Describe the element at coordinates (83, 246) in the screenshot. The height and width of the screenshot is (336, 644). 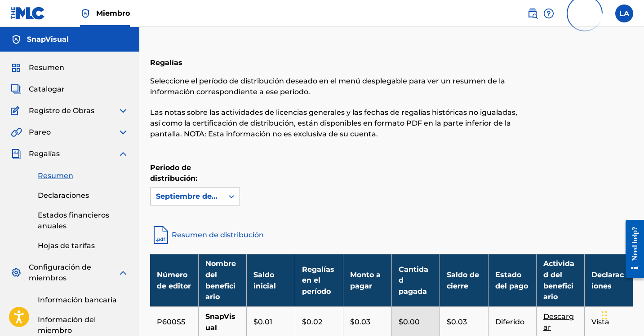
I see `a: Hojas de tarifas` at that location.